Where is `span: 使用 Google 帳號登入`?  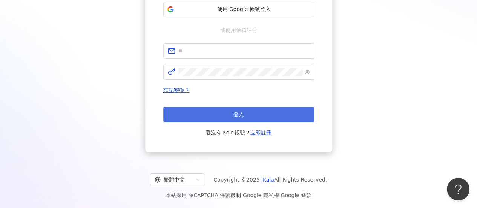
span: 使用 Google 帳號登入 is located at coordinates (244, 9).